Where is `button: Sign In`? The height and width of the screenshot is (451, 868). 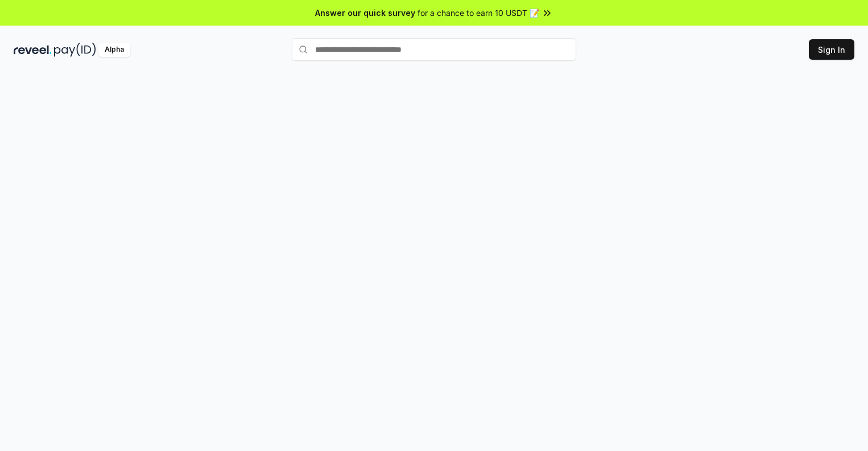 button: Sign In is located at coordinates (832, 49).